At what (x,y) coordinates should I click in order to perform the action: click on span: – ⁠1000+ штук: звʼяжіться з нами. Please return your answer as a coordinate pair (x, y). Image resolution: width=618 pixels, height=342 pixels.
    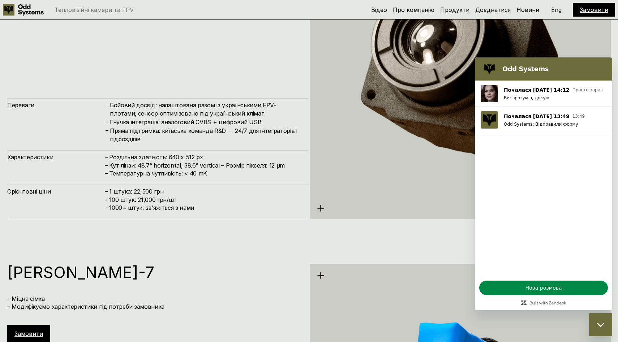
    Looking at the image, I should click on (149, 208).